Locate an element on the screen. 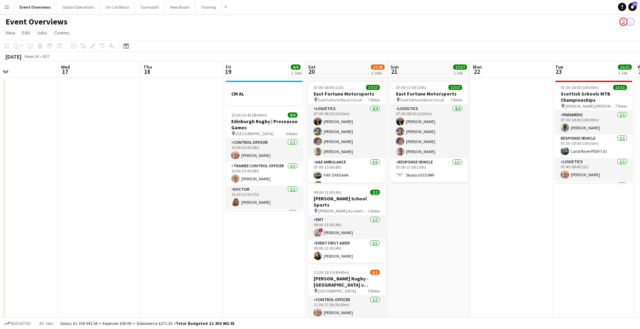  a: Comms is located at coordinates (62, 33).